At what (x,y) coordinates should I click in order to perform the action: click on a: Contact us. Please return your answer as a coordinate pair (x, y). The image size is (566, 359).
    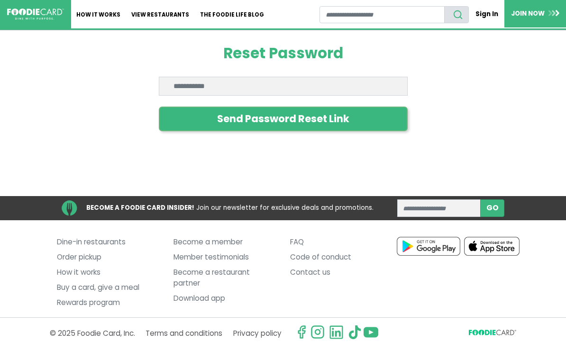
    Looking at the image, I should click on (341, 273).